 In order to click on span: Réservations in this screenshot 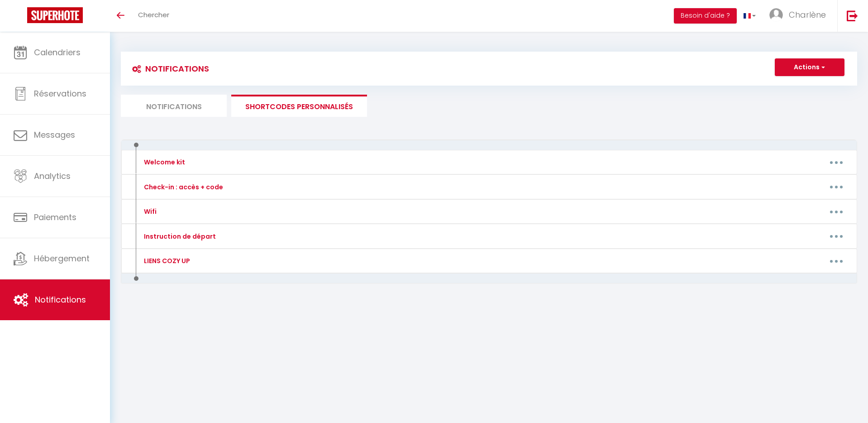, I will do `click(60, 93)`.